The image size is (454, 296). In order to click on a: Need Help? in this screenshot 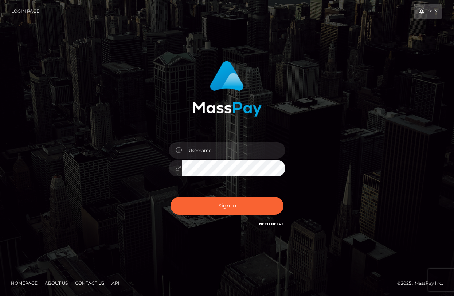, I will do `click(271, 224)`.